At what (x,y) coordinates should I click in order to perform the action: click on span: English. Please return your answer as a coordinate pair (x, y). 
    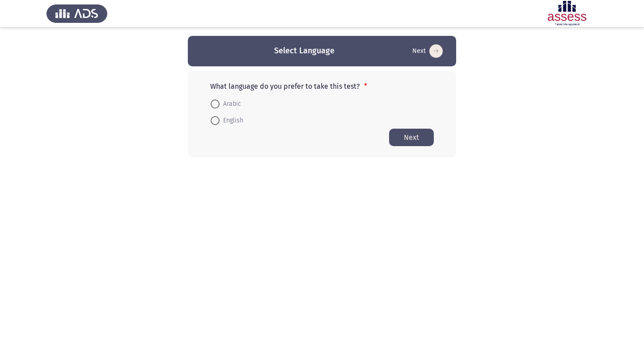
    Looking at the image, I should click on (232, 121).